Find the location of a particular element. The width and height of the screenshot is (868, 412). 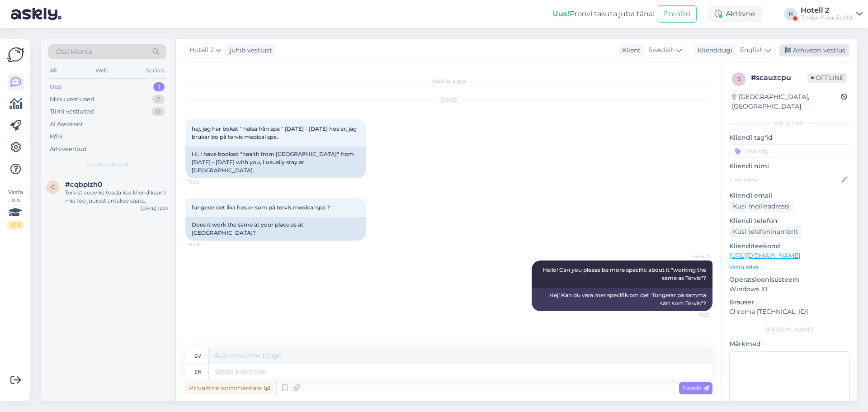

input: Lisa tag is located at coordinates (790, 151).